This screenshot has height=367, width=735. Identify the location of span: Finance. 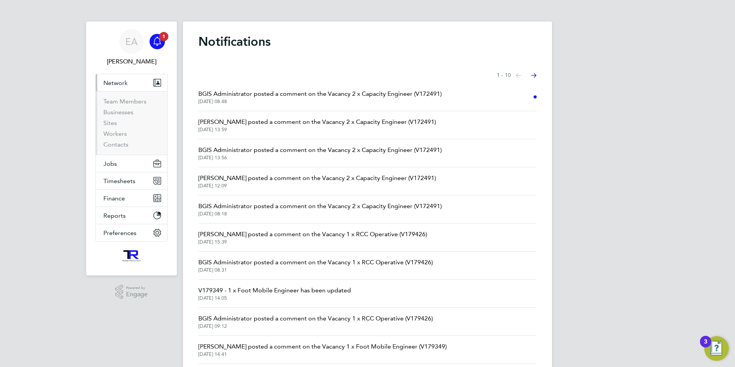
(114, 198).